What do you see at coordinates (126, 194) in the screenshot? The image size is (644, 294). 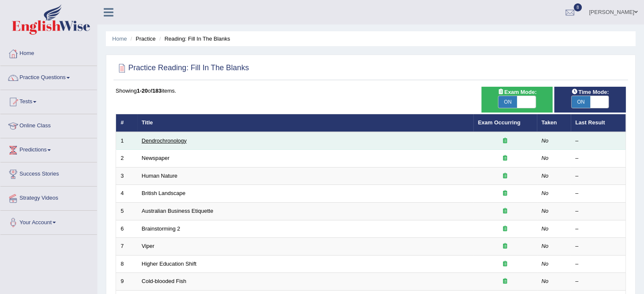 I see `td: 4` at bounding box center [126, 194].